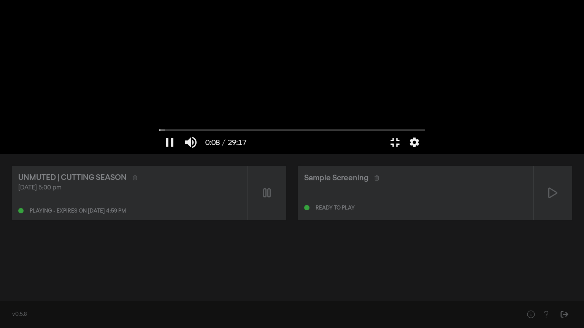 The image size is (584, 328). What do you see at coordinates (170, 143) in the screenshot?
I see `button: Pause` at bounding box center [170, 143].